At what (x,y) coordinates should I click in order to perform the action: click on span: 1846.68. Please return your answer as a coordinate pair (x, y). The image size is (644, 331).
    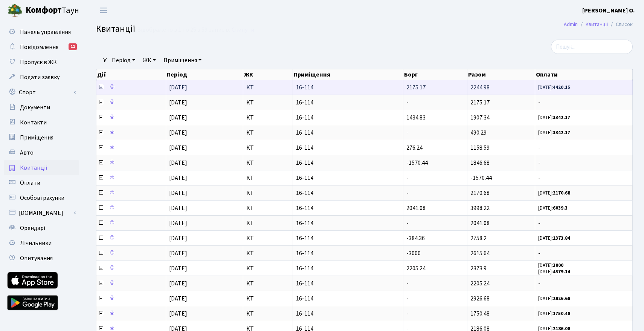
    Looking at the image, I should click on (480, 162).